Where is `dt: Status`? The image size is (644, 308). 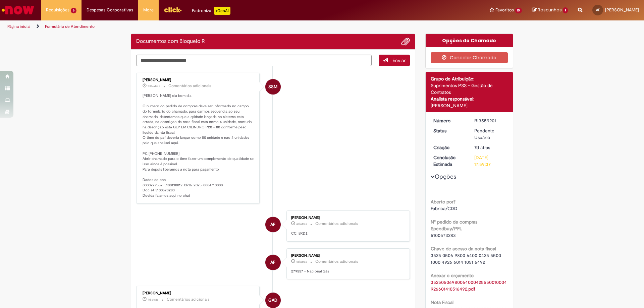
dt: Status is located at coordinates (449, 131).